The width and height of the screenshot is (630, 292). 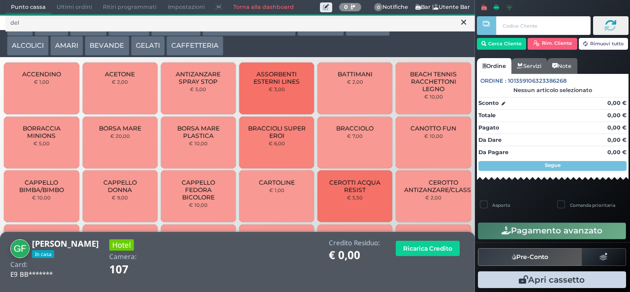 I want to click on span: 0, so click(x=379, y=7).